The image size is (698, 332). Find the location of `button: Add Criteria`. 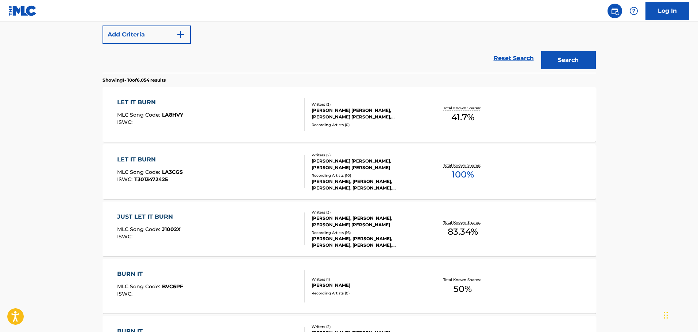

button: Add Criteria is located at coordinates (147, 35).